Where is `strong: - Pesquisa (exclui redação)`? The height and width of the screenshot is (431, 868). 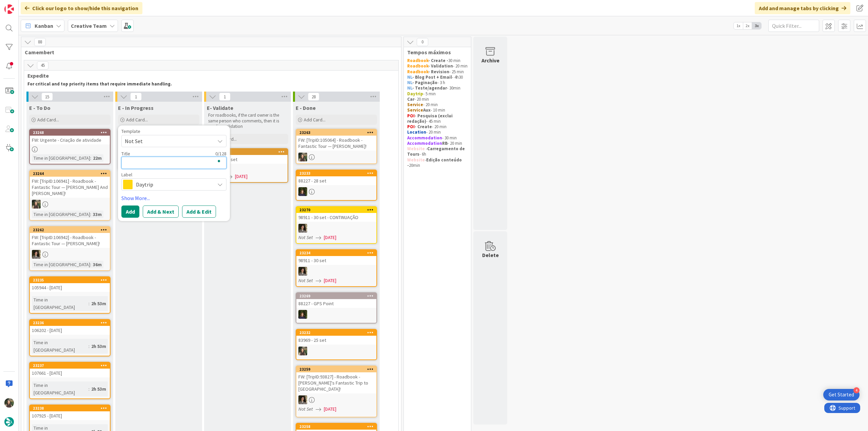
strong: - Pesquisa (exclui redação) is located at coordinates (430, 119).